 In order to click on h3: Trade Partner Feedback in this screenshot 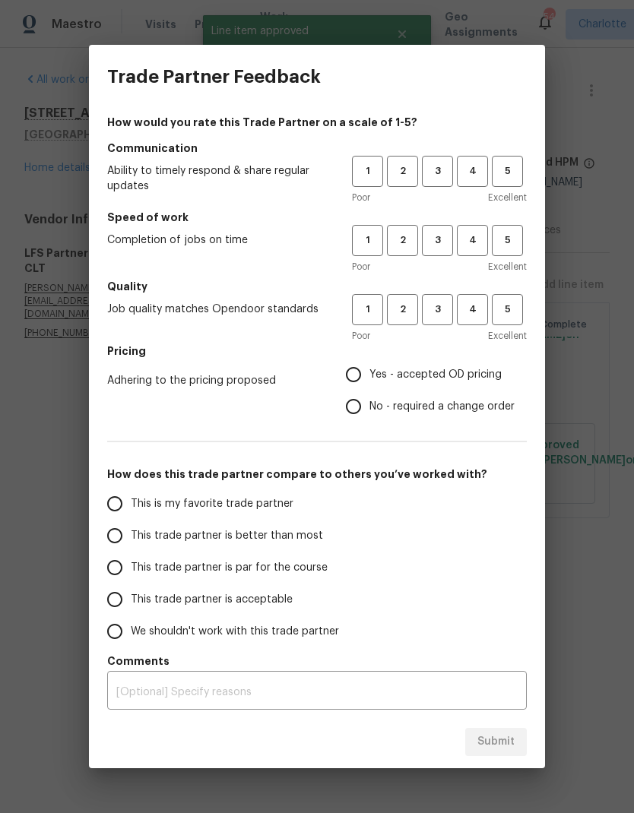, I will do `click(213, 77)`.